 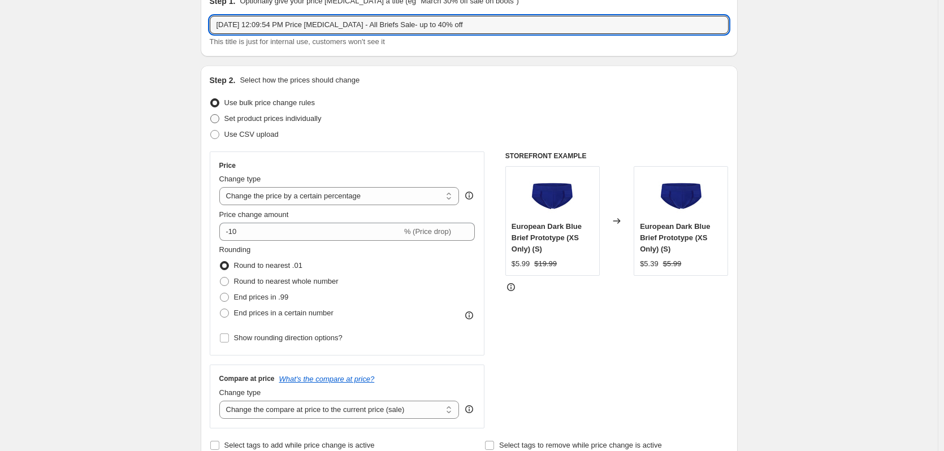 What do you see at coordinates (327, 379) in the screenshot?
I see `i: What's the compare at price?` at bounding box center [327, 379].